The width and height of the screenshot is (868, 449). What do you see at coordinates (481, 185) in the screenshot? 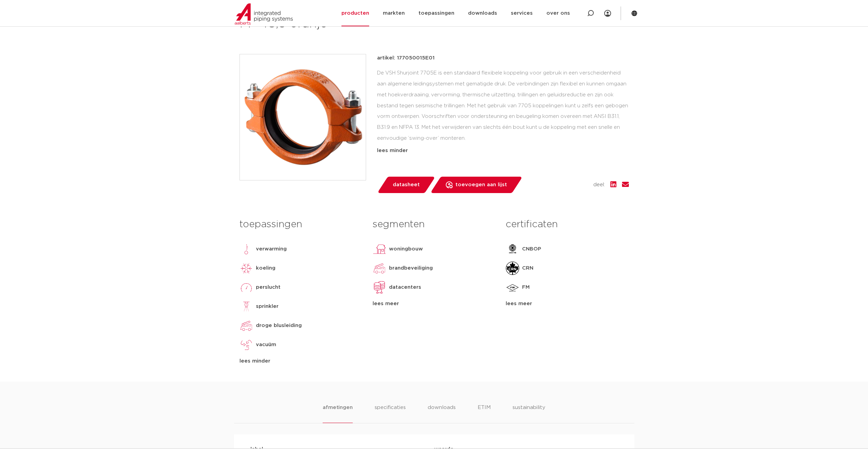
I see `span: toevoegen aan lijst` at bounding box center [481, 185].